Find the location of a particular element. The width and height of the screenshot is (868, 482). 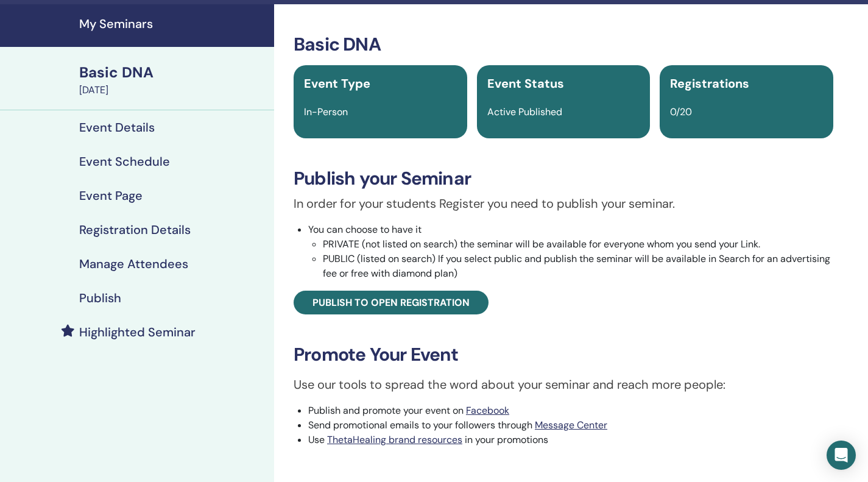

li: Use in your promotions is located at coordinates (571, 440).